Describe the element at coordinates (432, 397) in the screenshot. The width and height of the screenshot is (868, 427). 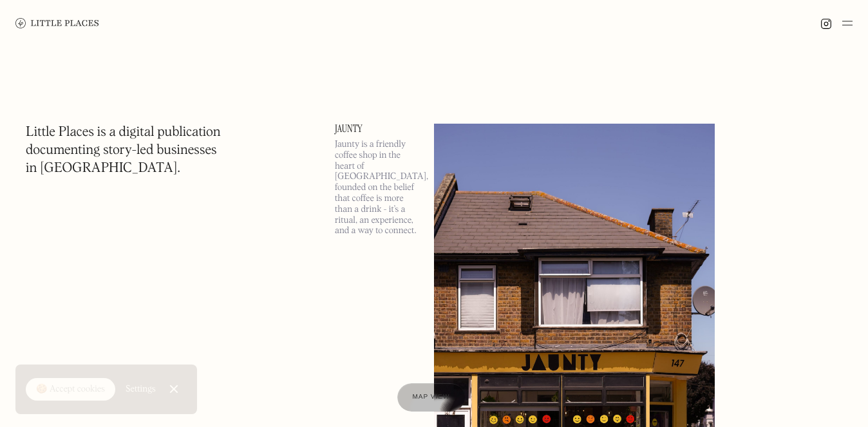
I see `span: Map view` at that location.